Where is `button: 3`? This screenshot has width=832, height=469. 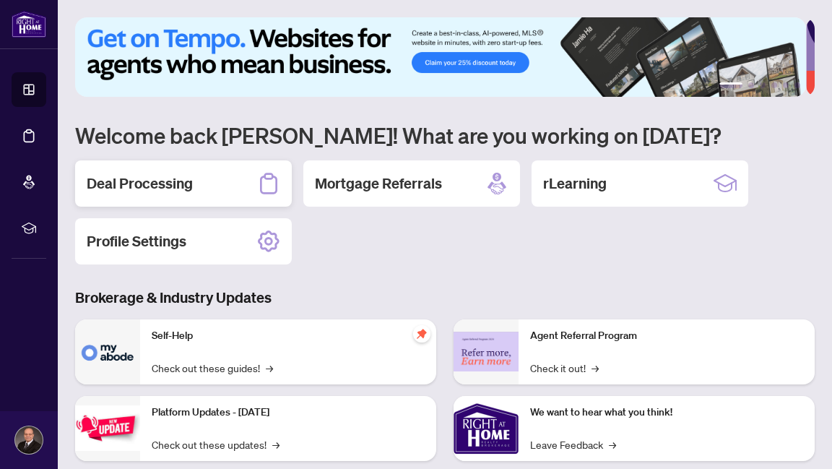 button: 3 is located at coordinates (763, 85).